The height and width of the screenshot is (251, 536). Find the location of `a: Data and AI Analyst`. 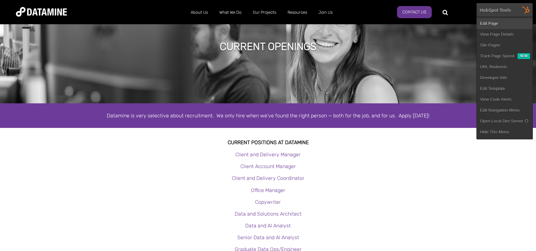

a: Data and AI Analyst is located at coordinates (268, 225).